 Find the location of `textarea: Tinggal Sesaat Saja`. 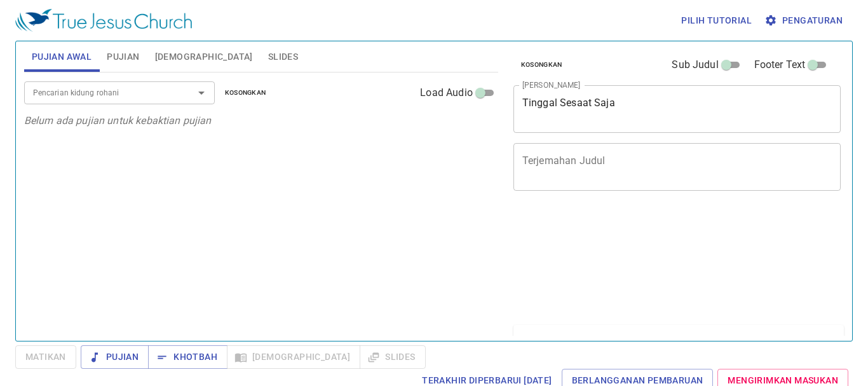

textarea: Tinggal Sesaat Saja is located at coordinates (677, 108).